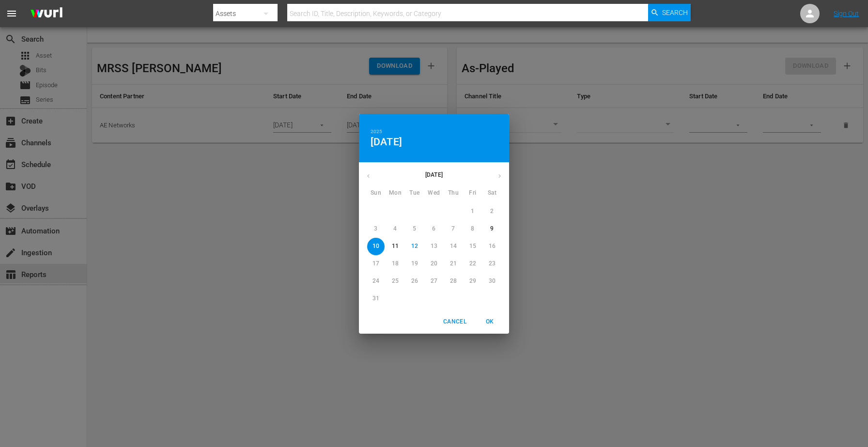  Describe the element at coordinates (455, 322) in the screenshot. I see `button: Cancel` at that location.